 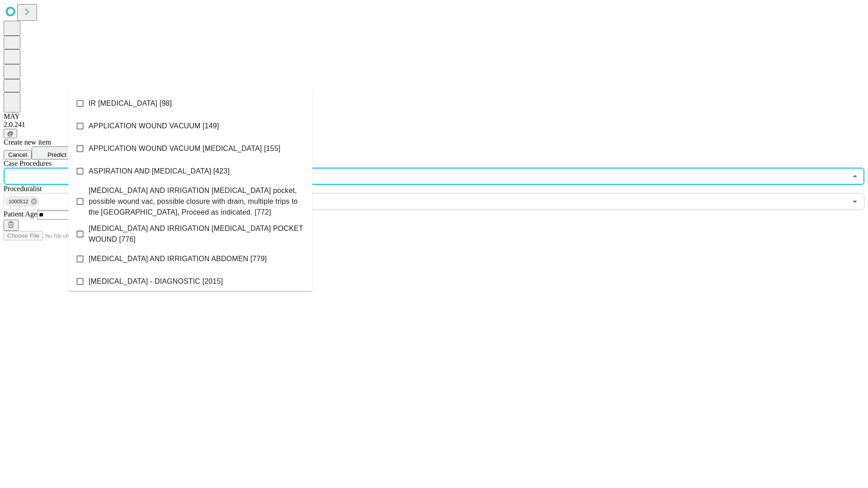 What do you see at coordinates (855, 201) in the screenshot?
I see `button: Open` at bounding box center [855, 201].